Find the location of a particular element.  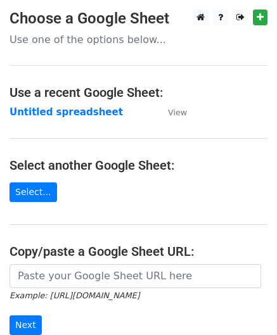

p: Use one of the options below... is located at coordinates (138, 39).